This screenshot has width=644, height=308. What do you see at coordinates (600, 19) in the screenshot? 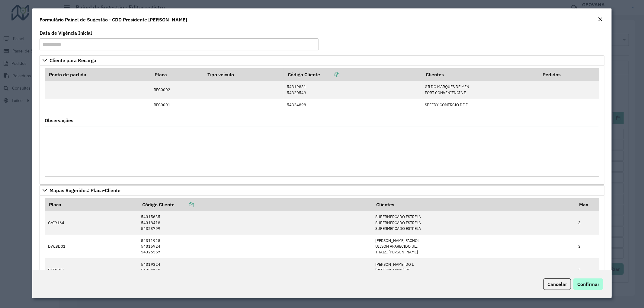
I see `em: Fechar` at bounding box center [600, 19].